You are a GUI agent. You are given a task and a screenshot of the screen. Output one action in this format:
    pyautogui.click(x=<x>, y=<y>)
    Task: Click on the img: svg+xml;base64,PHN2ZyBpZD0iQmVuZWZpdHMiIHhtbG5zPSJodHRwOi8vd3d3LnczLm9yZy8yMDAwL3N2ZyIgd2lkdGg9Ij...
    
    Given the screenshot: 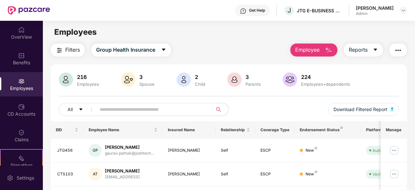 What is the action you would take?
    pyautogui.click(x=21, y=55)
    